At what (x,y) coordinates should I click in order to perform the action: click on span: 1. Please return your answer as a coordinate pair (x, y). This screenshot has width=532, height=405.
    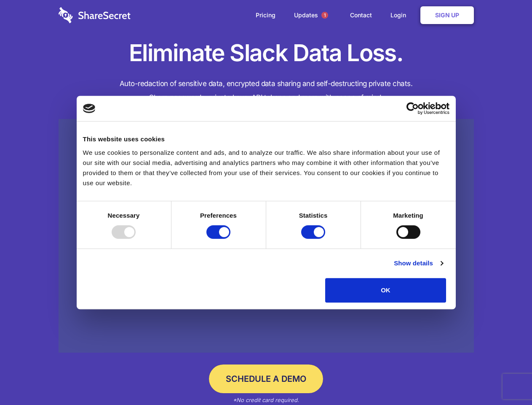
    Looking at the image, I should click on (325, 15).